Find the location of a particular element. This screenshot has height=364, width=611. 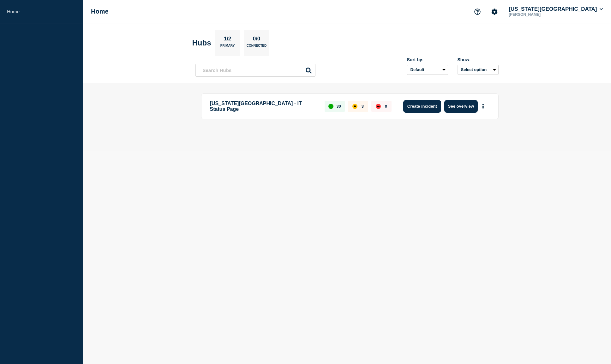

p: 0 is located at coordinates (386, 106).